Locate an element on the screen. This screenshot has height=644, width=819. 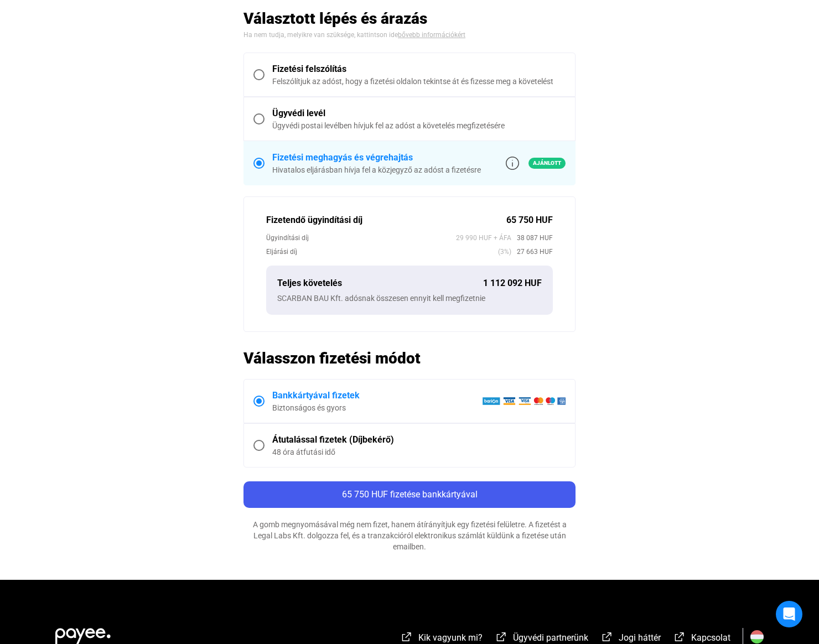
div: Fizetési meghagyás és végrehajtás is located at coordinates (377, 158).